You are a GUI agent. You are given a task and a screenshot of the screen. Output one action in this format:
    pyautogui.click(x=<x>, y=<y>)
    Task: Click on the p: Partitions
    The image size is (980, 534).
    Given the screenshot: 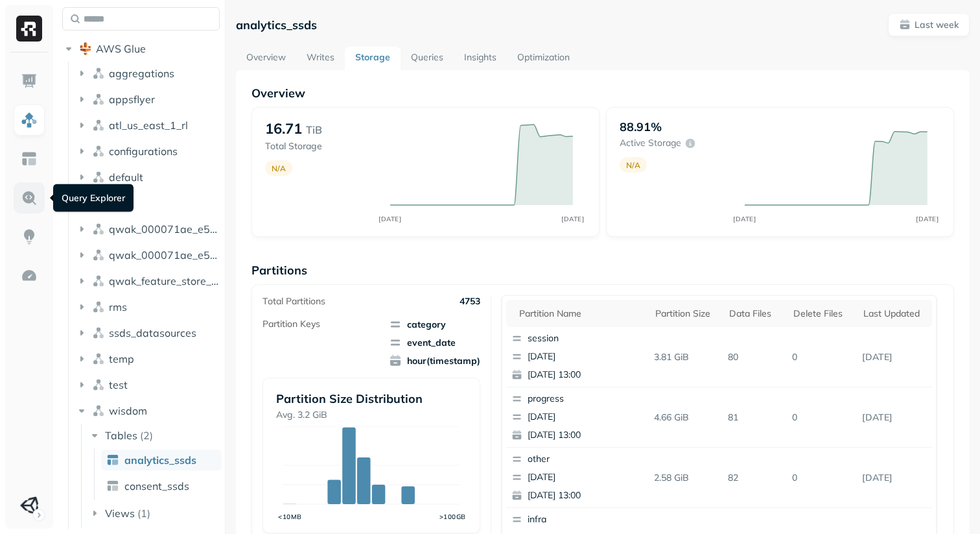 What is the action you would take?
    pyautogui.click(x=602, y=270)
    